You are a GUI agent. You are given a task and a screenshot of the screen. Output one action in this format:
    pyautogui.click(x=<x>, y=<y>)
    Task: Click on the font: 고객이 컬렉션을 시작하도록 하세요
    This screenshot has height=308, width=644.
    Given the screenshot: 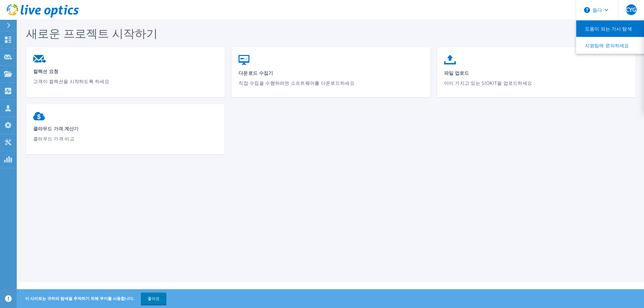 What is the action you would take?
    pyautogui.click(x=71, y=81)
    